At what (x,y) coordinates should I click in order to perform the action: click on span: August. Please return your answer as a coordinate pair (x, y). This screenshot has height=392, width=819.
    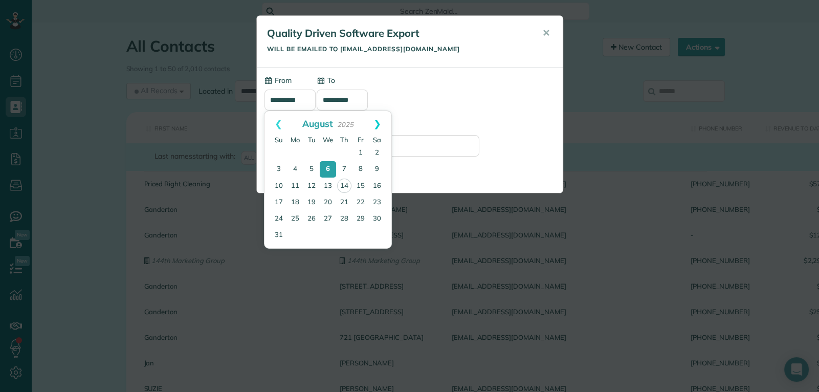
    Looking at the image, I should click on (318, 123).